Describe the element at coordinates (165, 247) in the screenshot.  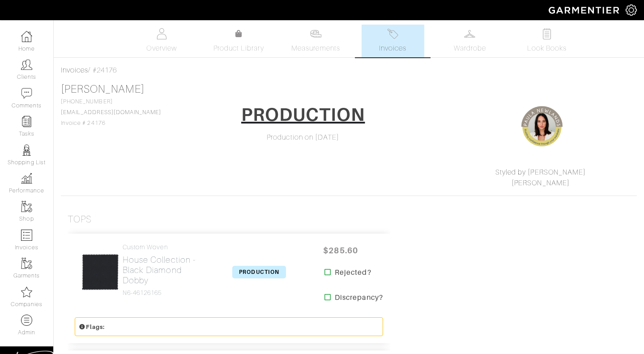
I see `h4: Custom Woven` at that location.